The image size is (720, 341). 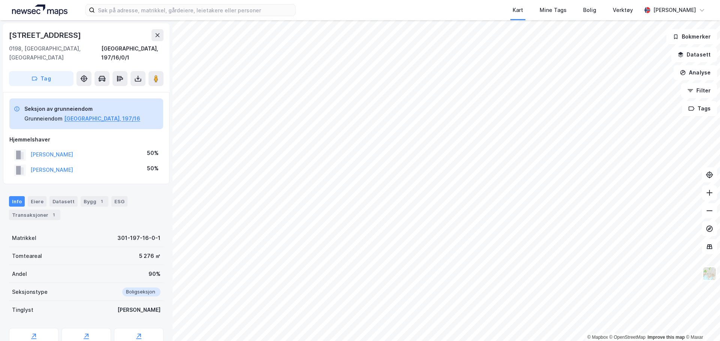 What do you see at coordinates (701, 323) in the screenshot?
I see `div: Chat Widget` at bounding box center [701, 323].